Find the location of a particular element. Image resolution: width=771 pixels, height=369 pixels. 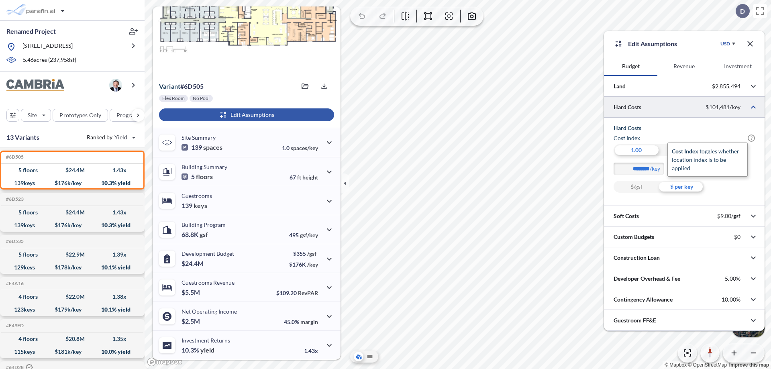

p: Program is located at coordinates (128, 115).